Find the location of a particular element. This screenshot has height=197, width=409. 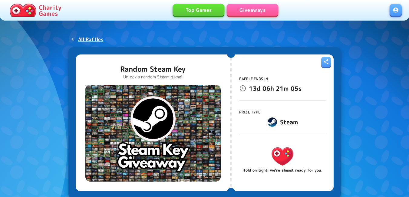

span: Hold on tight, we're almost ready for you. is located at coordinates (282, 170).